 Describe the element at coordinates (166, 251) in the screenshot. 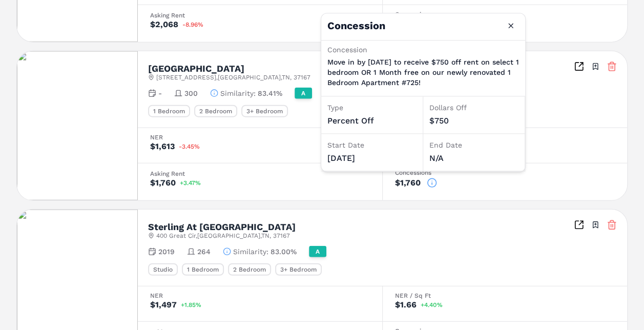

I see `span: 2019` at that location.